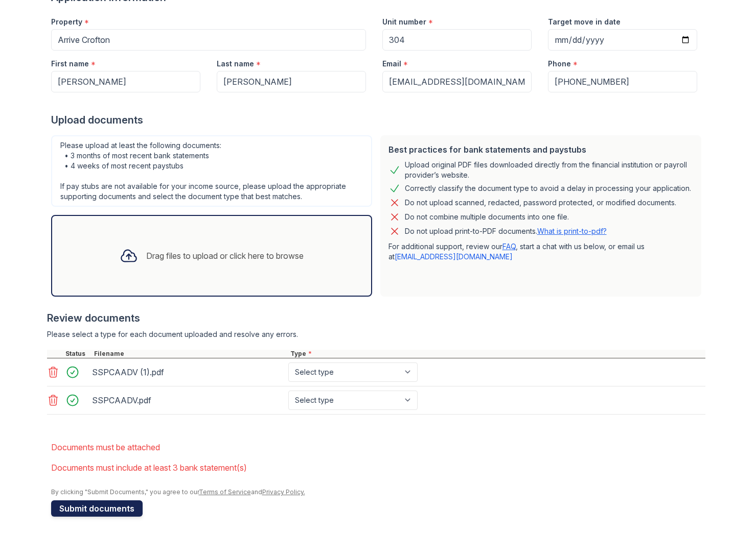  I want to click on div: Upload documents, so click(378, 120).